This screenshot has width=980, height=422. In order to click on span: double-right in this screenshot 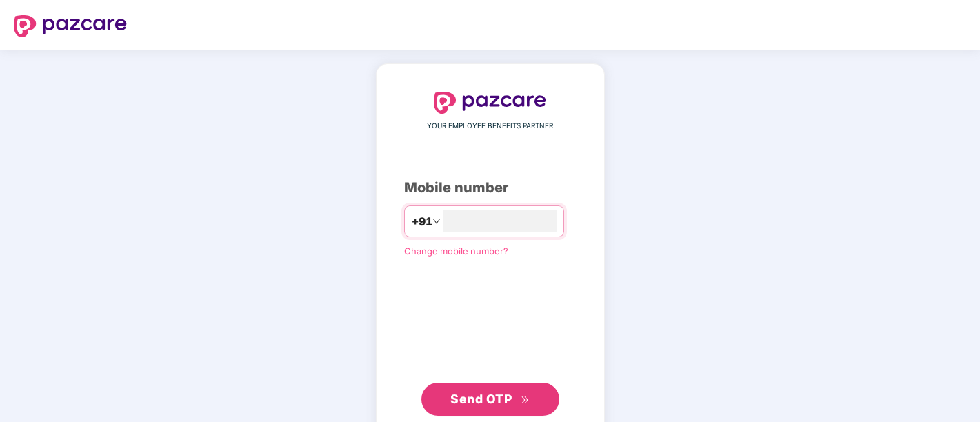, I will do `click(525, 400)`.